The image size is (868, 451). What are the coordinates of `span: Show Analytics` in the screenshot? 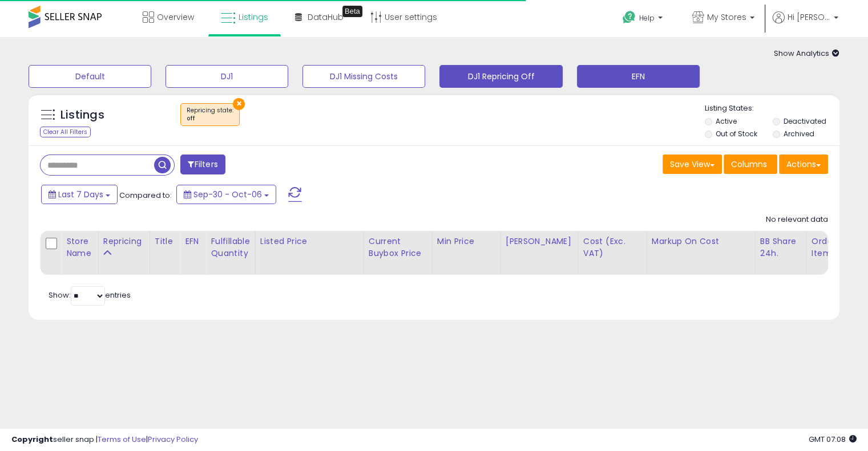 It's located at (806, 53).